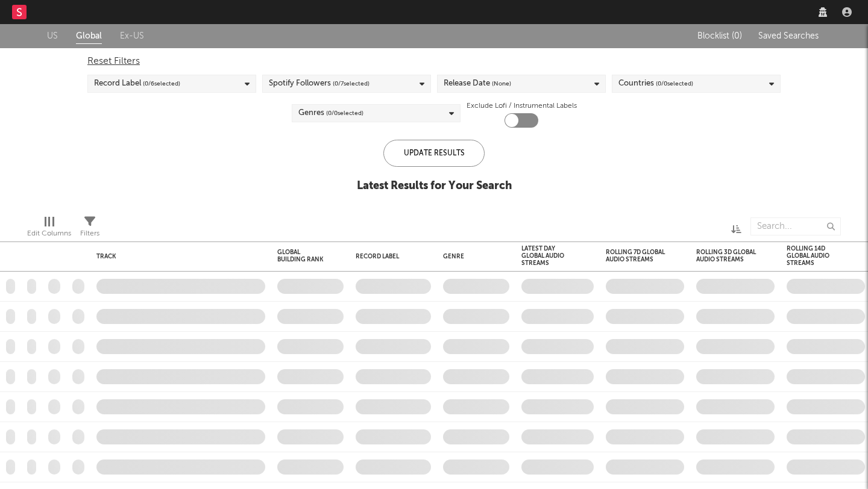 This screenshot has width=868, height=489. I want to click on div: Track, so click(178, 257).